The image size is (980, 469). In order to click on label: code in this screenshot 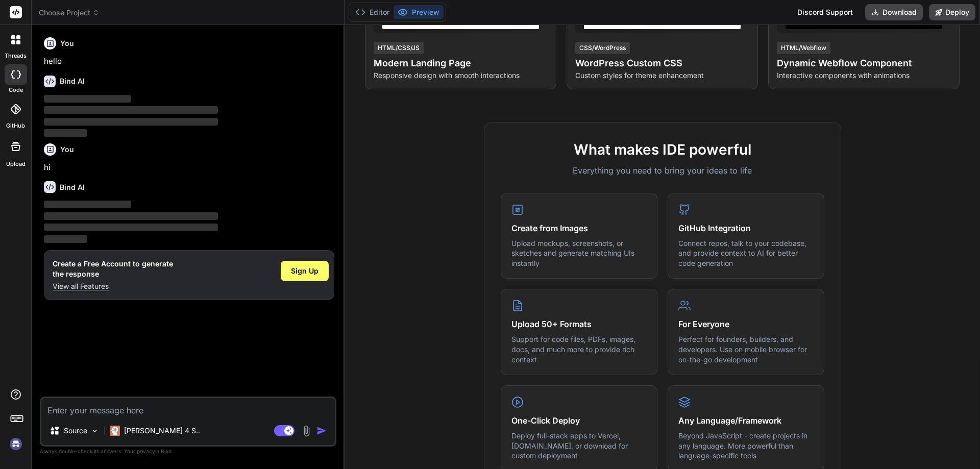, I will do `click(15, 90)`.